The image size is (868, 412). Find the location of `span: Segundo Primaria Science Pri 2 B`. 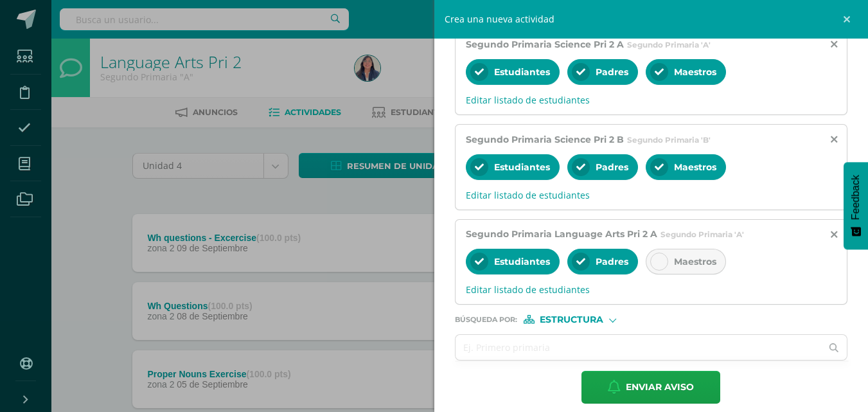

span: Segundo Primaria Science Pri 2 B is located at coordinates (545, 140).